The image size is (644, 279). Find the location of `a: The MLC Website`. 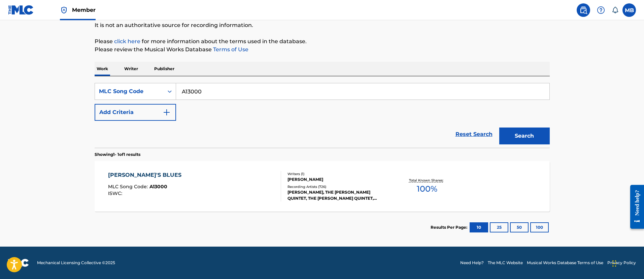

a: The MLC Website is located at coordinates (505, 263).